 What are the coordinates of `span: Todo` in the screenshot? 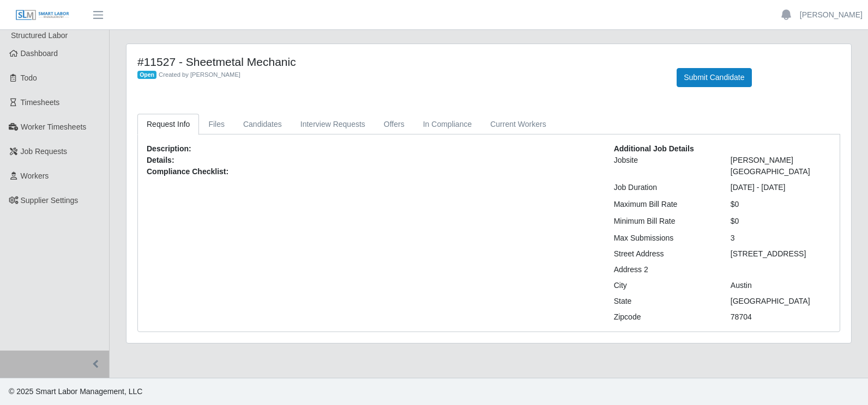 It's located at (29, 78).